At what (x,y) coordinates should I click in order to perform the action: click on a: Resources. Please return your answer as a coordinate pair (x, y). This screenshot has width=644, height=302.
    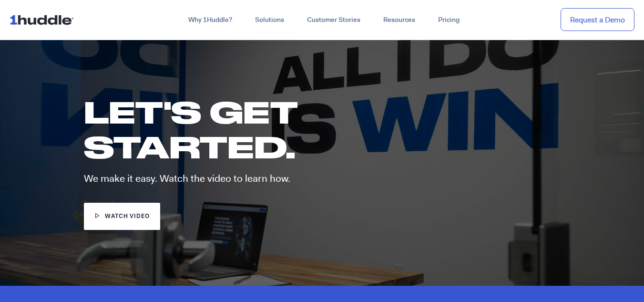
    Looking at the image, I should click on (399, 20).